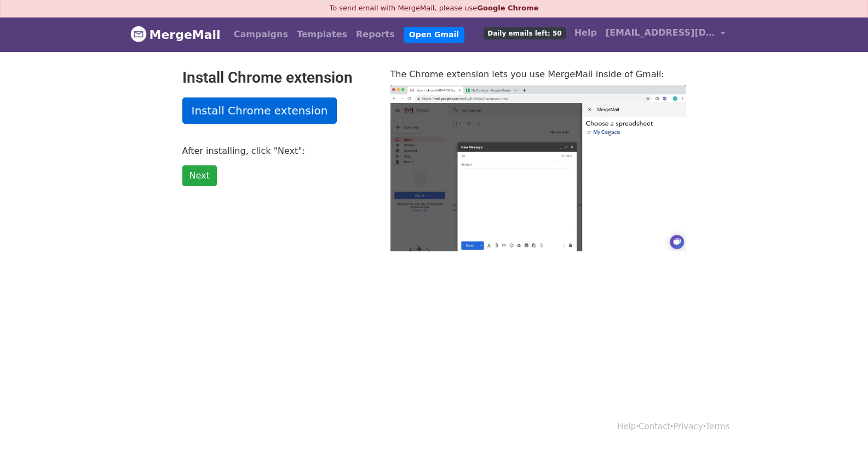 This screenshot has height=449, width=868. Describe the element at coordinates (655, 427) in the screenshot. I see `a: Contact` at that location.